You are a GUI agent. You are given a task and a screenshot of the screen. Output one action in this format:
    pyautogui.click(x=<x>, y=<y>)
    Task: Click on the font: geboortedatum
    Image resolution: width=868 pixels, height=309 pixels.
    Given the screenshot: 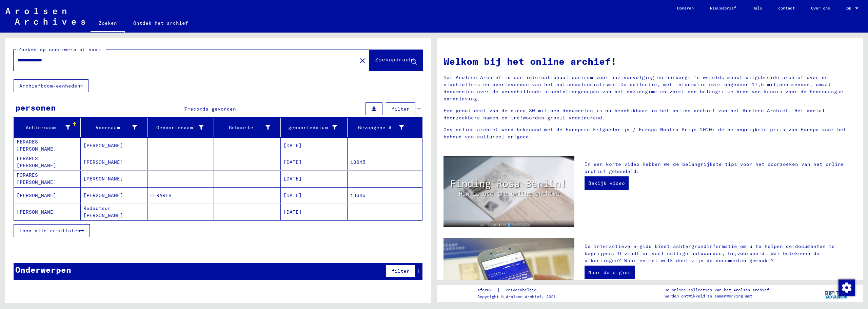 What is the action you would take?
    pyautogui.click(x=308, y=127)
    